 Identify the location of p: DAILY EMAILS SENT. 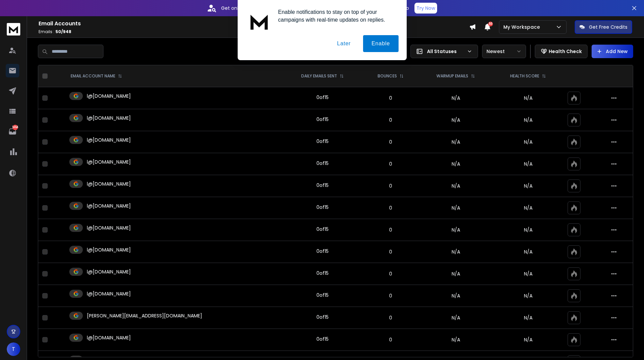
(319, 76).